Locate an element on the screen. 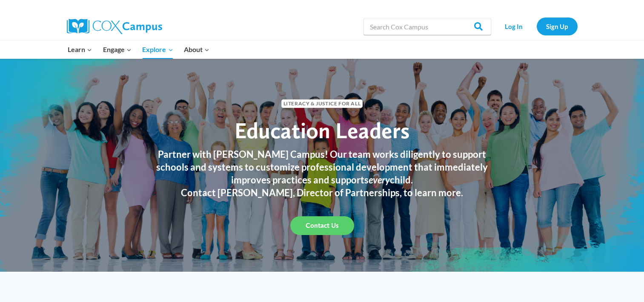 The width and height of the screenshot is (644, 302). input: Search Cox Campus is located at coordinates (427, 26).